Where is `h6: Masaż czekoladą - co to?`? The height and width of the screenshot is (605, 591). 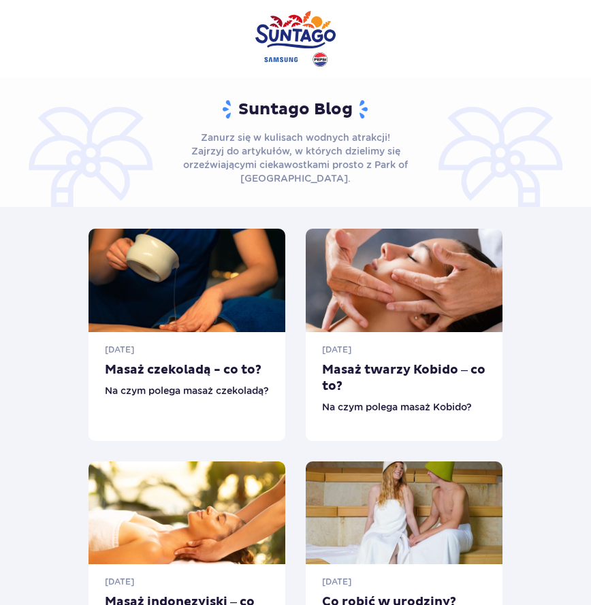
h6: Masaż czekoladą - co to? is located at coordinates (186, 370).